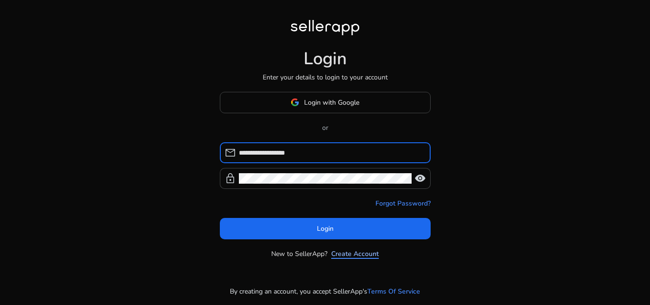  What do you see at coordinates (393, 291) in the screenshot?
I see `a: Terms Of Service` at bounding box center [393, 291].